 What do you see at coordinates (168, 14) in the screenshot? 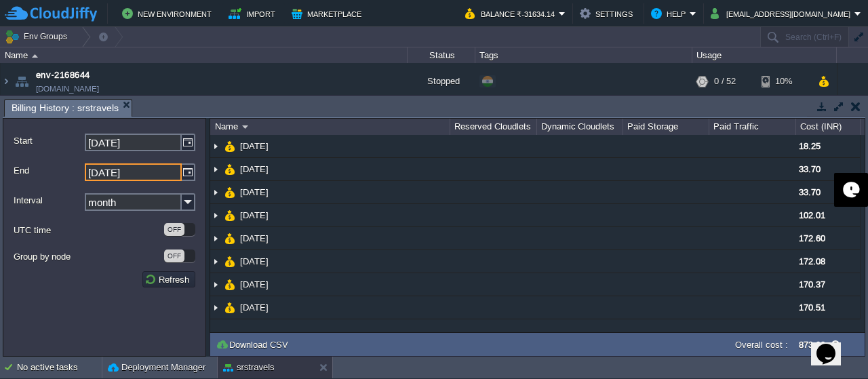
I see `button: New Environment` at bounding box center [168, 14].